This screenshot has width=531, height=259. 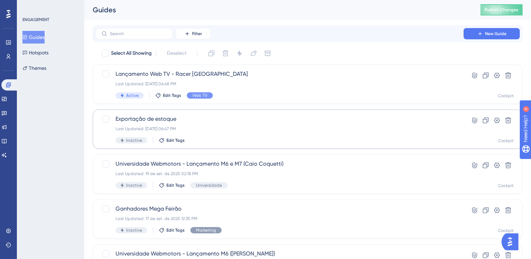 I want to click on span: Universidade Webmotors - Lançamento M6 e M7 (Caio Coquetti), so click(x=279, y=164).